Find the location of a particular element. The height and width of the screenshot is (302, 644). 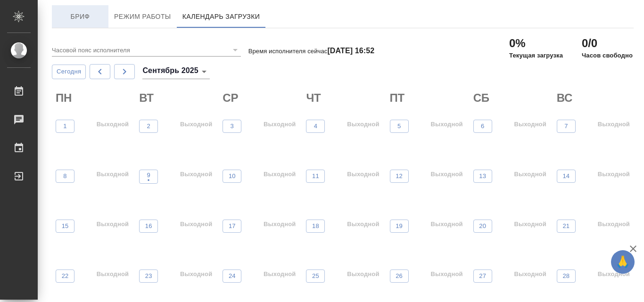

button: 15 is located at coordinates (65, 226).